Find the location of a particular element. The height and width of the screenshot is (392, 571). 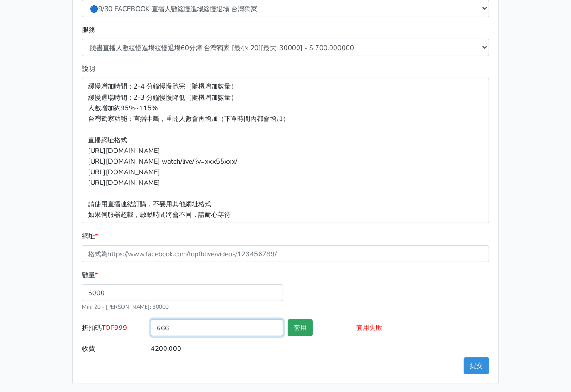

label: 服務 is located at coordinates (88, 30).